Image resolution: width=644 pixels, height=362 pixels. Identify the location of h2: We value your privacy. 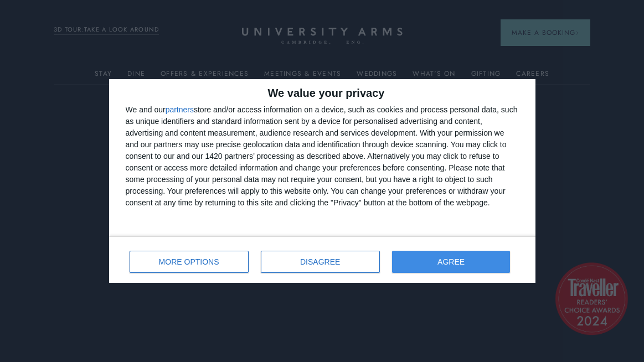
(322, 93).